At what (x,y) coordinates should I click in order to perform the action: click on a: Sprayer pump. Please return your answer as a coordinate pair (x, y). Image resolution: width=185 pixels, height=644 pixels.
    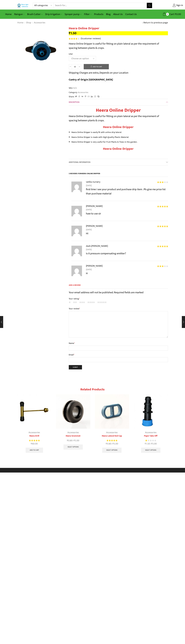
    Looking at the image, I should click on (73, 14).